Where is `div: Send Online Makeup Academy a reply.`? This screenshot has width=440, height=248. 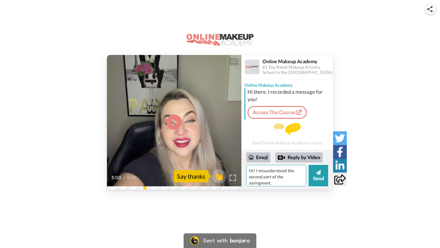
div: Send Online Makeup Academy a reply. is located at coordinates (287, 134).